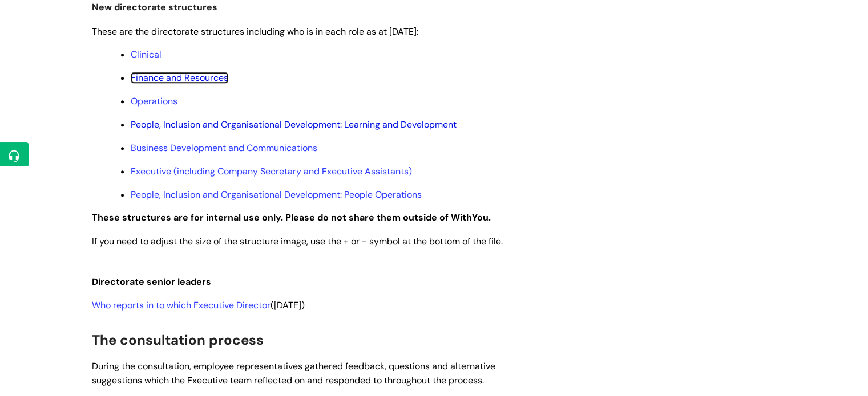 The height and width of the screenshot is (396, 868). Describe the element at coordinates (271, 171) in the screenshot. I see `a: Executive (including Company Secretary and Executive Assistants)` at that location.